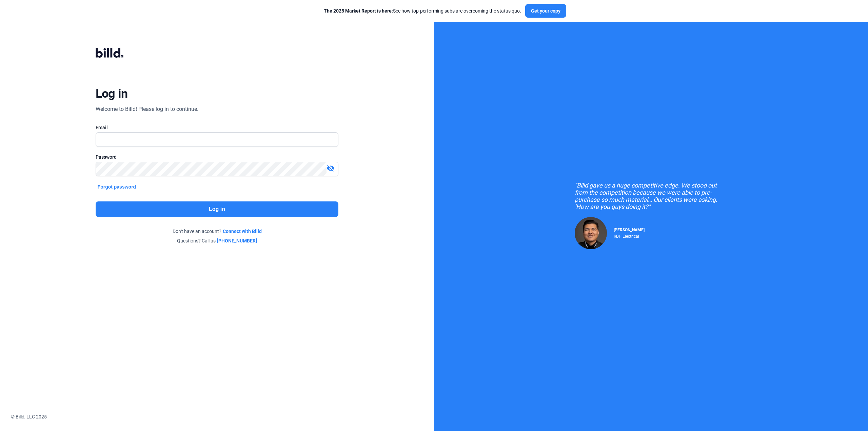  I want to click on div: Questions? Call us, so click(217, 240).